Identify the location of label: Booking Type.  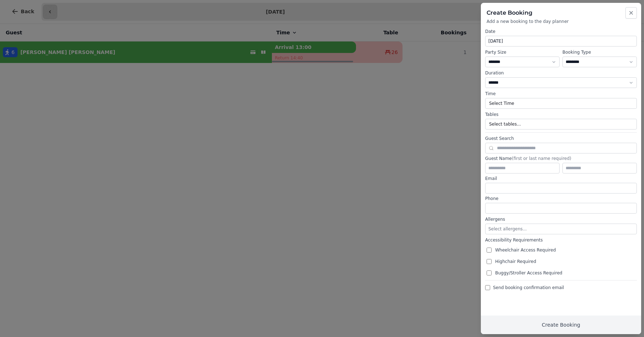
(600, 52).